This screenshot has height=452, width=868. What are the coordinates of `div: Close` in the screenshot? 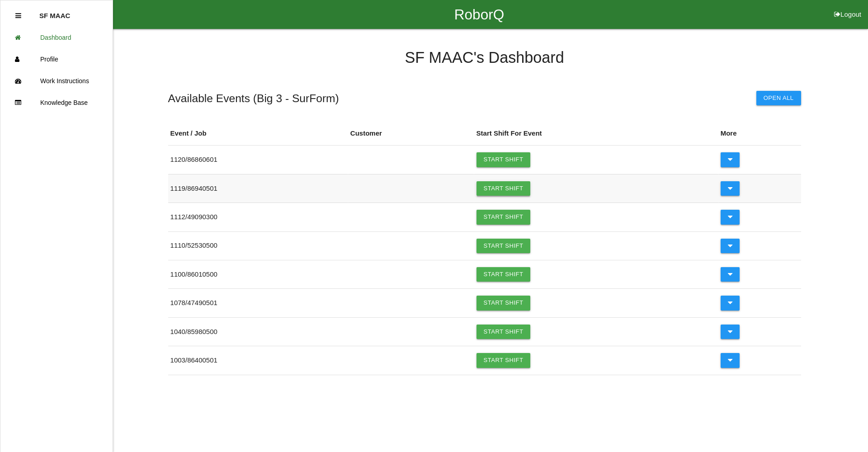 It's located at (18, 16).